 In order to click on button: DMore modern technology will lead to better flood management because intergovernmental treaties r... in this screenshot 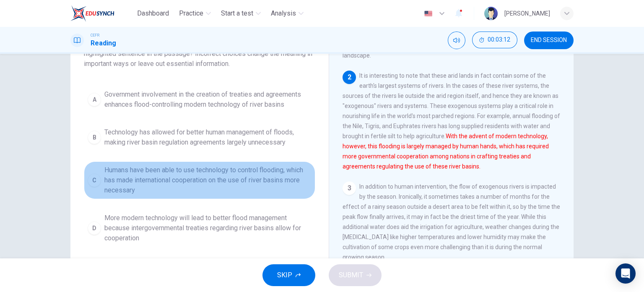, I will do `click(199, 228)`.